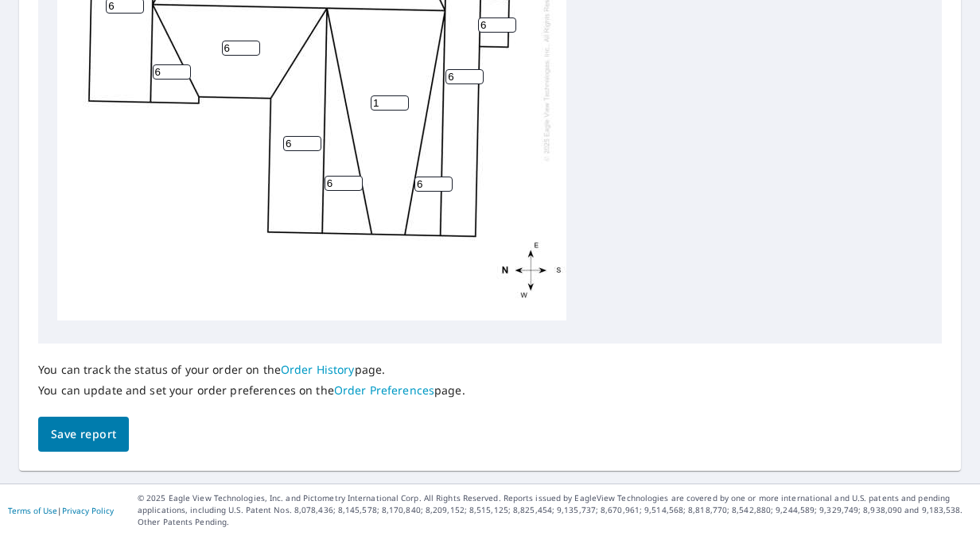  What do you see at coordinates (251, 370) in the screenshot?
I see `p: You can track the status of your order on the page.` at bounding box center [251, 370].